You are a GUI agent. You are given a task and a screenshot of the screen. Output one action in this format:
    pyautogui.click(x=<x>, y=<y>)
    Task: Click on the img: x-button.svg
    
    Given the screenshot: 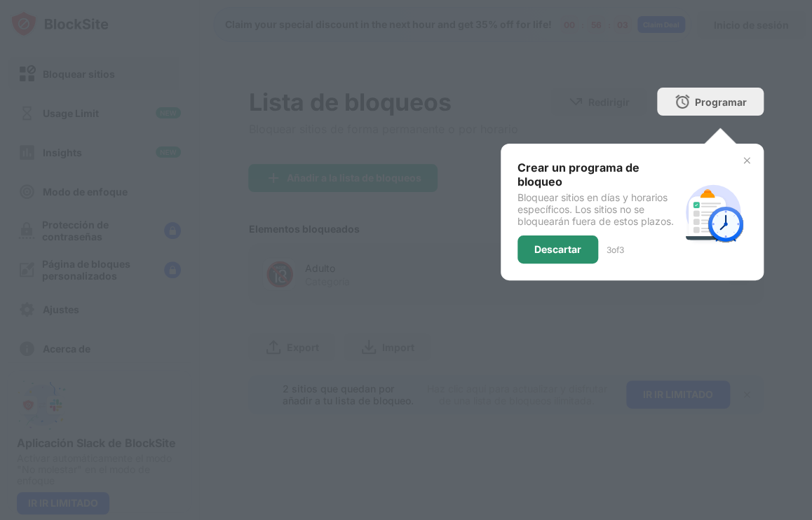 What is the action you would take?
    pyautogui.click(x=746, y=160)
    